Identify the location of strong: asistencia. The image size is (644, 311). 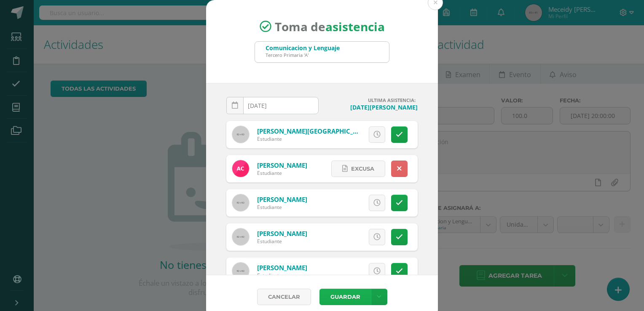
(355, 27).